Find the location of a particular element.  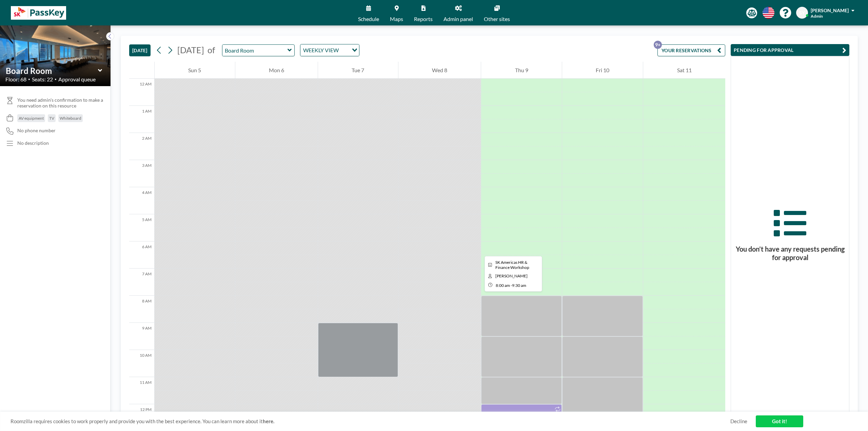

div: 8 AM is located at coordinates (142, 309).